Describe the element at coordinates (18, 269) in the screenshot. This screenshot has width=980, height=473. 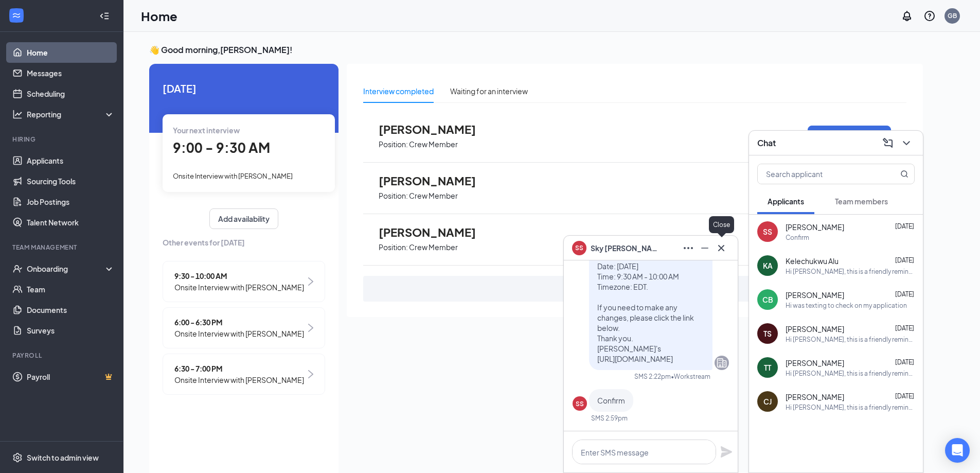
I see `svg: UserCheck` at that location.